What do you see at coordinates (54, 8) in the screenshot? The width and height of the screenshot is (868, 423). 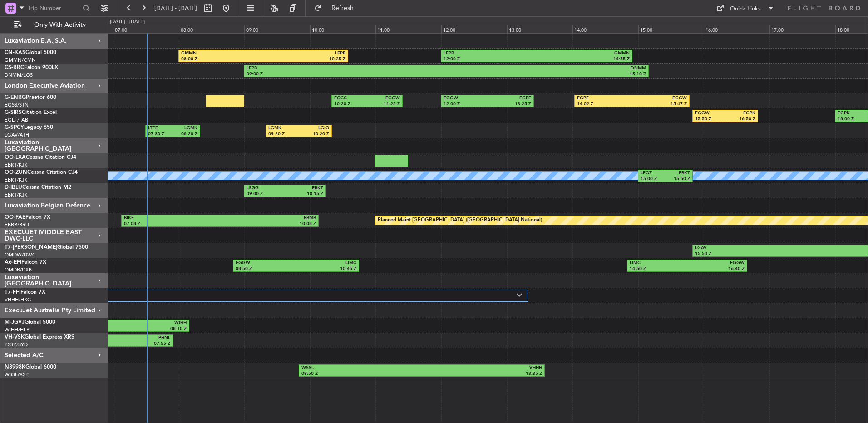 I see `input: Trip Number` at bounding box center [54, 8].